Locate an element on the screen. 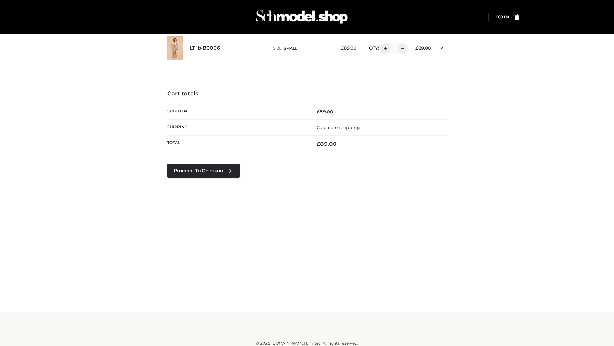 The width and height of the screenshot is (614, 346). a: Proceed to Checkout is located at coordinates (204, 171).